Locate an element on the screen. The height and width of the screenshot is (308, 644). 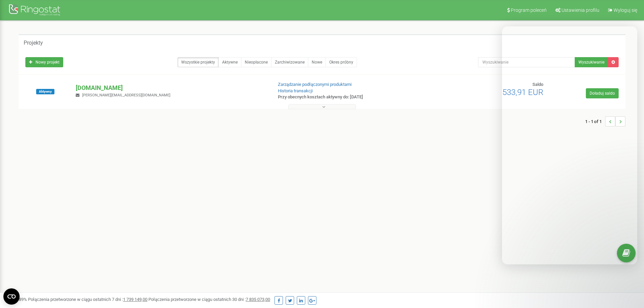
span: Aktywny is located at coordinates (45, 92).